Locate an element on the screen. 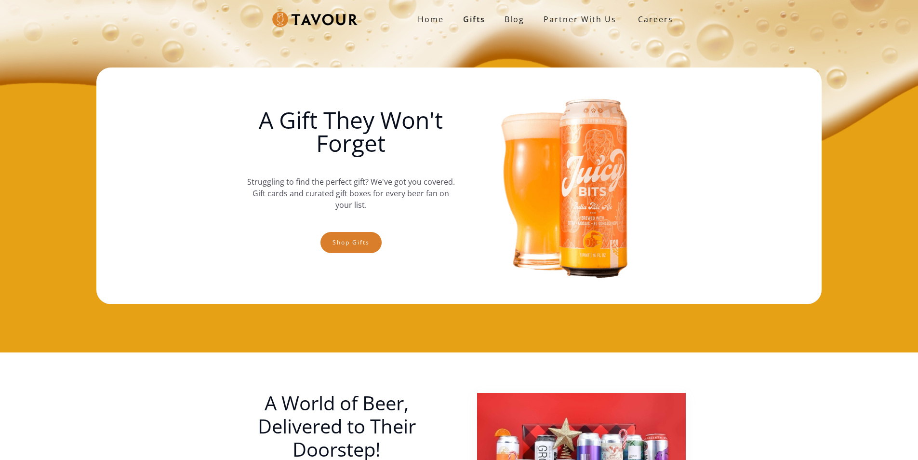 This screenshot has width=918, height=460. a: Careers is located at coordinates (653, 19).